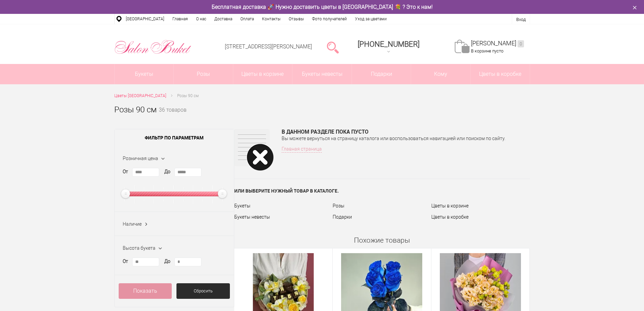 This screenshot has height=311, width=644. Describe the element at coordinates (139, 248) in the screenshot. I see `span: Высота букета` at that location.